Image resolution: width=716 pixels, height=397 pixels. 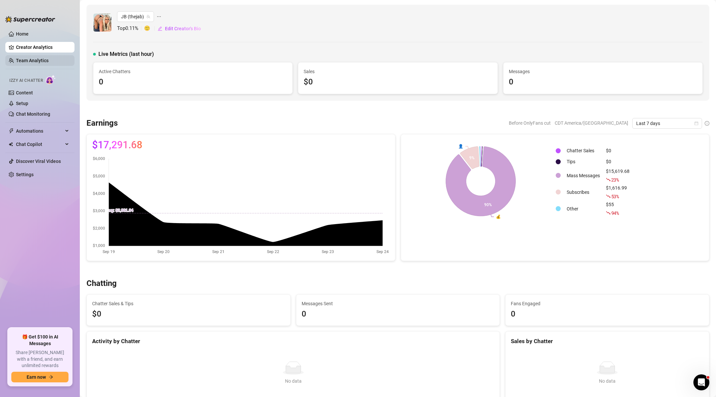 What do you see at coordinates (102, 123) in the screenshot?
I see `h3: Earnings` at bounding box center [102, 123].